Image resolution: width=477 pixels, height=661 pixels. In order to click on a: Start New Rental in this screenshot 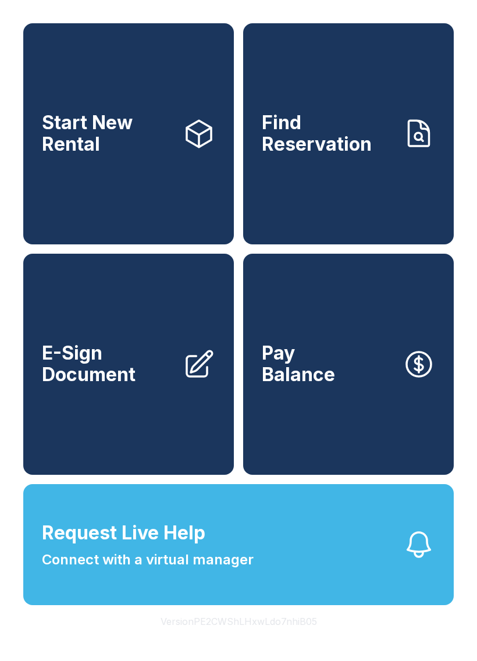, I will do `click(129, 134)`.